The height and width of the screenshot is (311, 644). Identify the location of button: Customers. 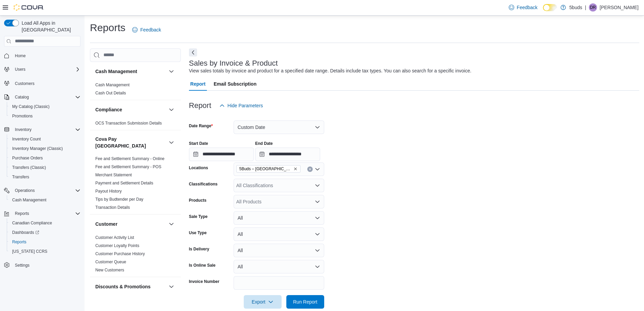
(42, 83).